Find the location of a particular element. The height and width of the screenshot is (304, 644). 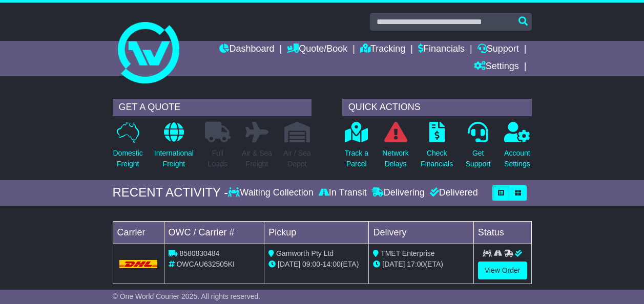

div: GET A QUOTE is located at coordinates (213, 107).